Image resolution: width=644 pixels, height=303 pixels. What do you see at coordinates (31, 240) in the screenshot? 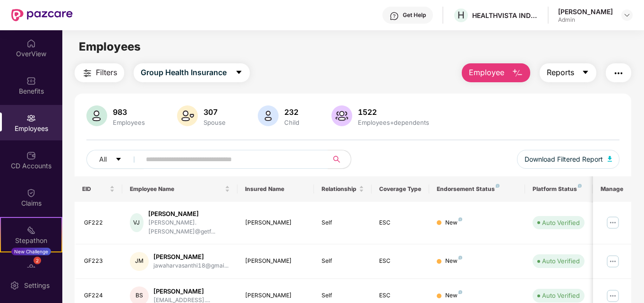
I see `div: Stepathon` at bounding box center [31, 240].